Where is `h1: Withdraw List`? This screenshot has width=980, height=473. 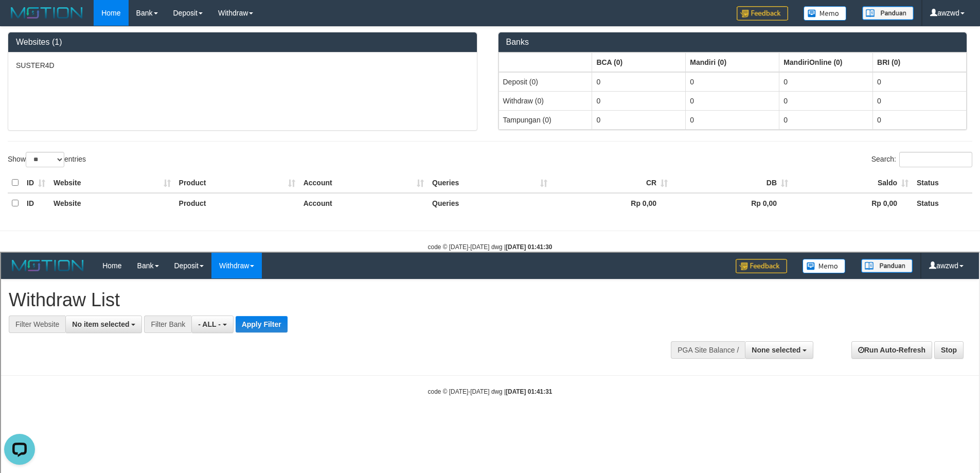 h1: Withdraw List is located at coordinates (325, 47).